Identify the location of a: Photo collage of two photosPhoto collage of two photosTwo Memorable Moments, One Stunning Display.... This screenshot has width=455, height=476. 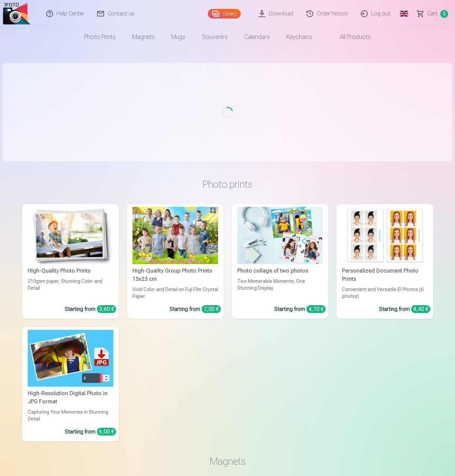
(280, 261).